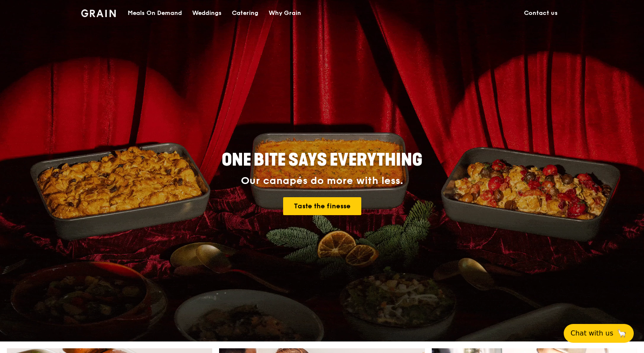  What do you see at coordinates (207, 13) in the screenshot?
I see `div: Weddings` at bounding box center [207, 13].